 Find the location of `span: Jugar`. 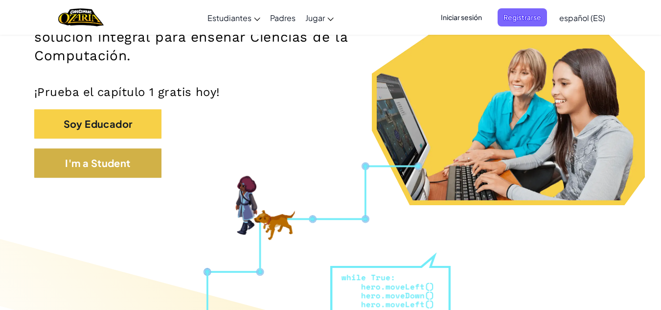

span: Jugar is located at coordinates (315, 18).